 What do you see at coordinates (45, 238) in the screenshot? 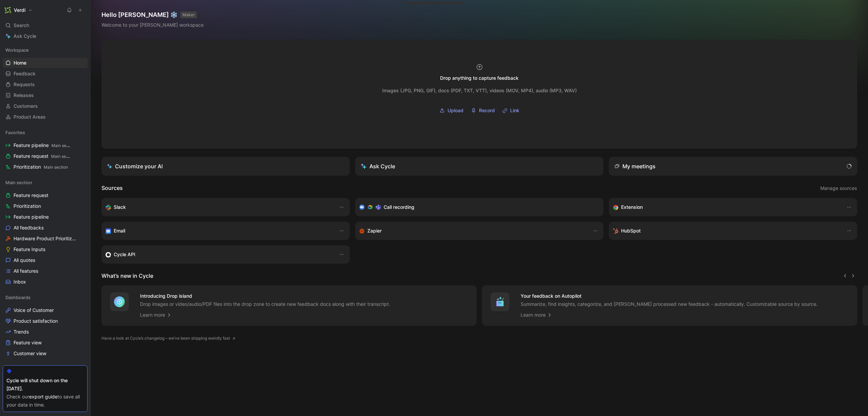
I see `a: Hardware Product Prioritization` at bounding box center [45, 238].